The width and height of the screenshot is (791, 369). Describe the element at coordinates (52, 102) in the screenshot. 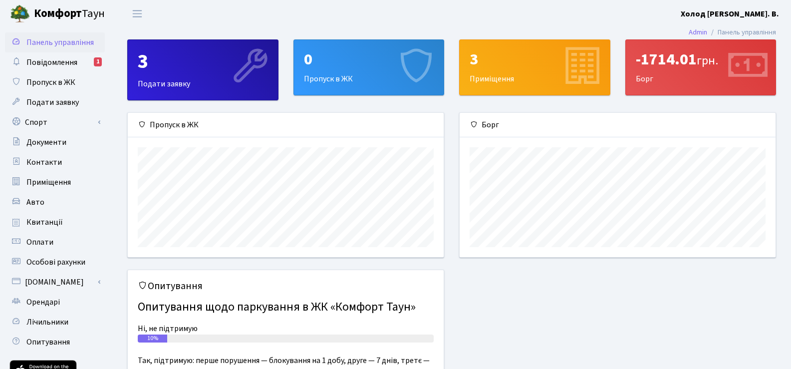

I see `span: Подати заявку` at that location.